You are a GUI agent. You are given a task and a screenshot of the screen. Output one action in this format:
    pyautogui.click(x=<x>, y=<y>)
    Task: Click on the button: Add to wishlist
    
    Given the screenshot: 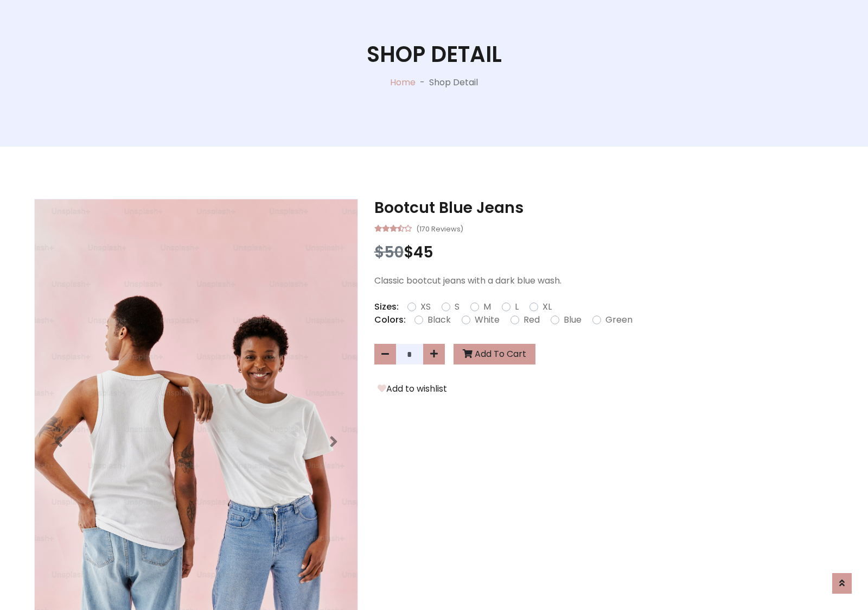 What is the action you would take?
    pyautogui.click(x=412, y=389)
    